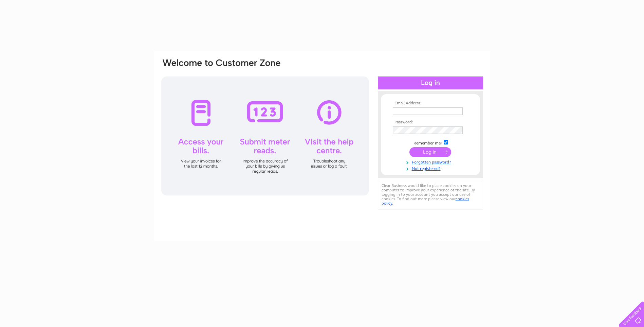  I want to click on a: cookies policy, so click(425, 201).